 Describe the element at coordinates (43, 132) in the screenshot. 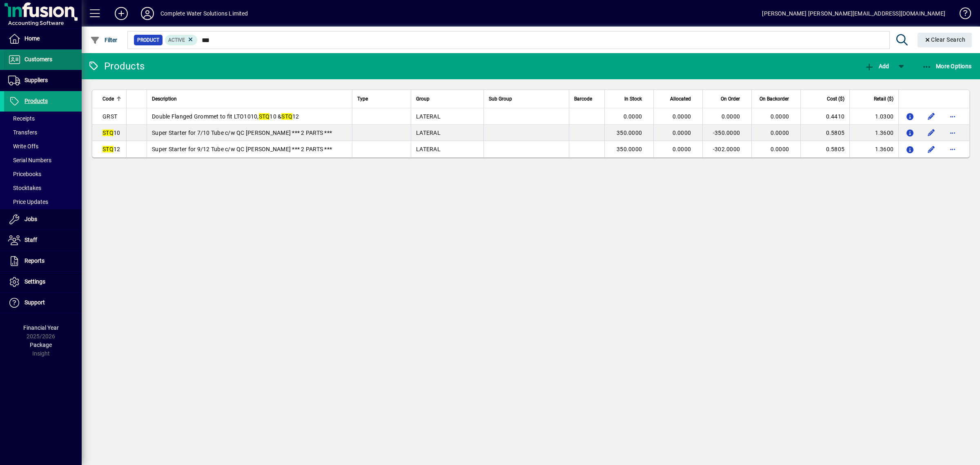

I see `a: Transfers` at that location.